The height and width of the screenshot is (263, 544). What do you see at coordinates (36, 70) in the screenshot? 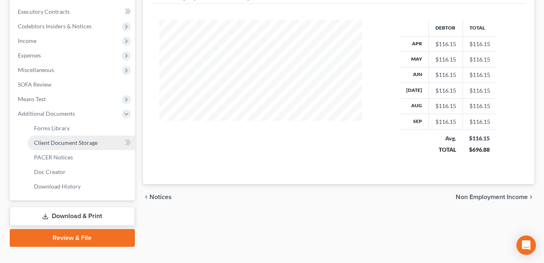
I see `span: Miscellaneous` at bounding box center [36, 70].